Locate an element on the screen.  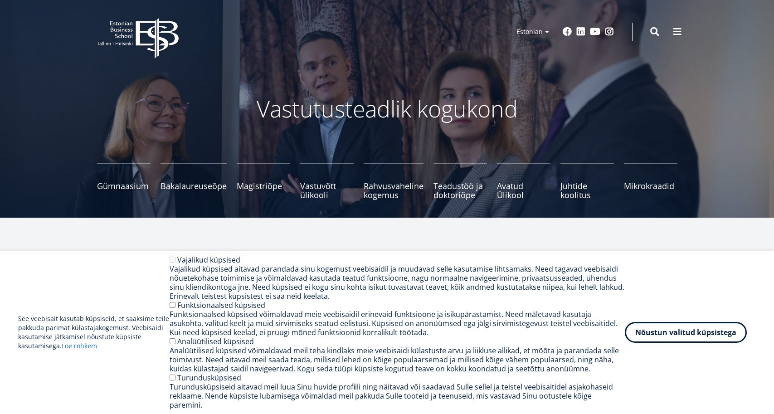
div: Analüütilised küpsised võimaldavad meil teha kindlaks meie veebisaidi külastuste arvu ja liikluse... is located at coordinates (397, 360).